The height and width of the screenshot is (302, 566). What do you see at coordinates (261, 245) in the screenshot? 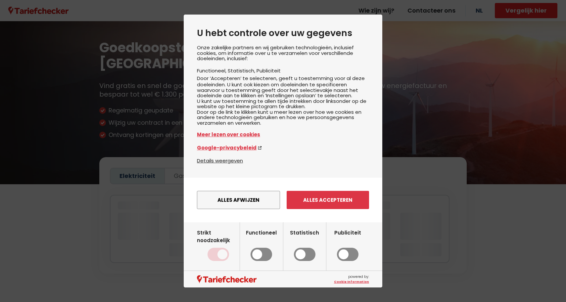
I see `label: Functioneel` at bounding box center [261, 245].